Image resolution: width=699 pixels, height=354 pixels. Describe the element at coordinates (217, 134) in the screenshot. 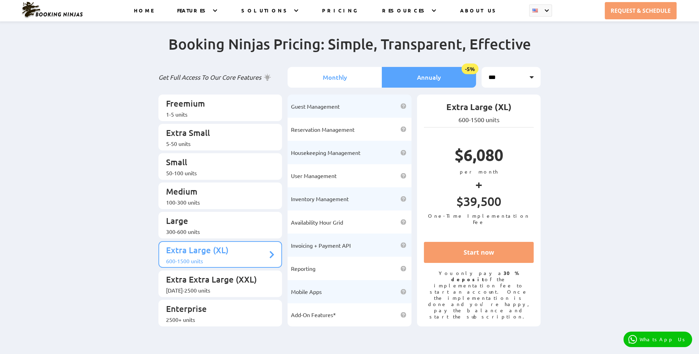

I see `p: Extra Small` at that location.